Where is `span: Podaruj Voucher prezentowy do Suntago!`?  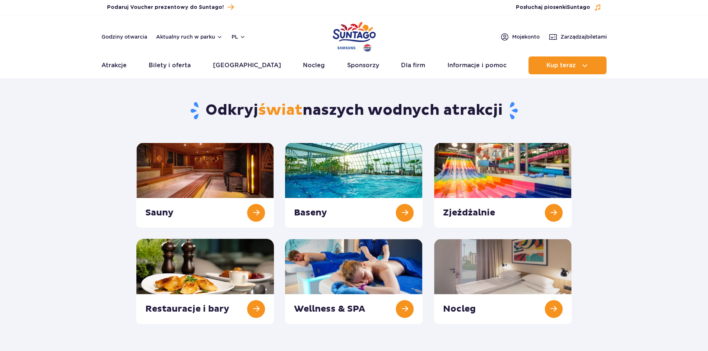 span: Podaruj Voucher prezentowy do Suntago! is located at coordinates (165, 7).